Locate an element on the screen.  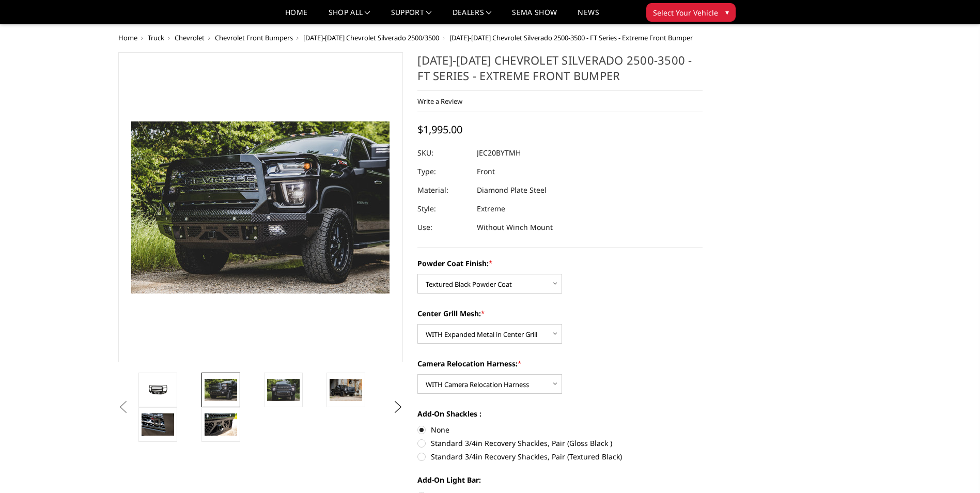
dd: JEC20BYTMH is located at coordinates (499, 153).